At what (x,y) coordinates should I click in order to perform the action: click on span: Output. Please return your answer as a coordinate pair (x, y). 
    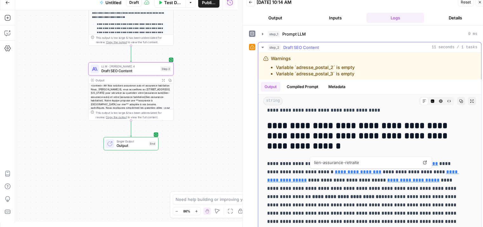
    Looking at the image, I should click on (131, 145).